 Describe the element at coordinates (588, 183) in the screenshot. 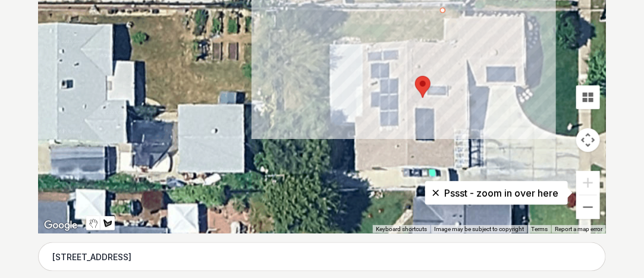

I see `button: Zoom in` at that location.